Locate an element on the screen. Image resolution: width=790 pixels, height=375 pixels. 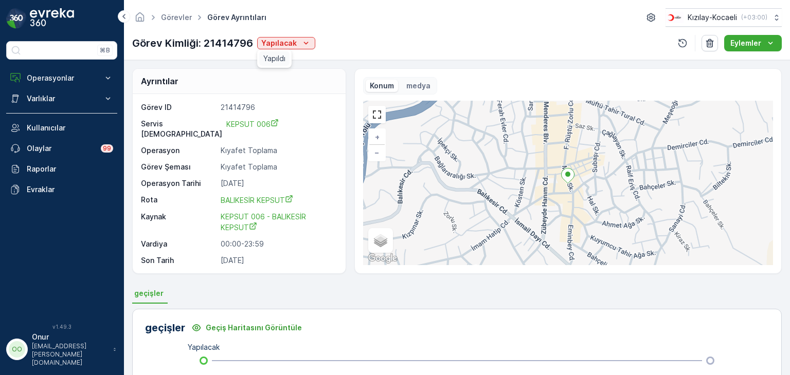
span: KEPSUT 006 is located at coordinates (252, 124).